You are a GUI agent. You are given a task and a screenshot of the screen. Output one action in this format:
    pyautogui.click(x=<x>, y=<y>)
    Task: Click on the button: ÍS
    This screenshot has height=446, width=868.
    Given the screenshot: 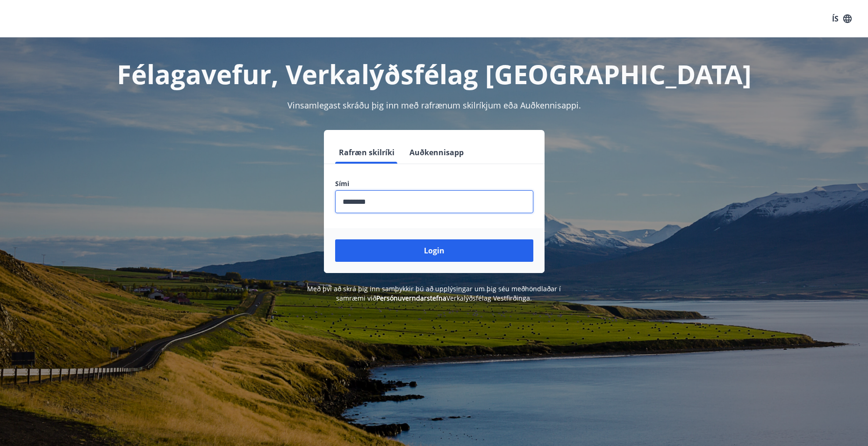 What is the action you would take?
    pyautogui.click(x=842, y=18)
    